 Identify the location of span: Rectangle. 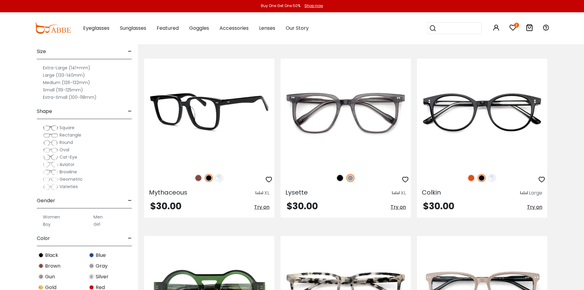
(70, 135).